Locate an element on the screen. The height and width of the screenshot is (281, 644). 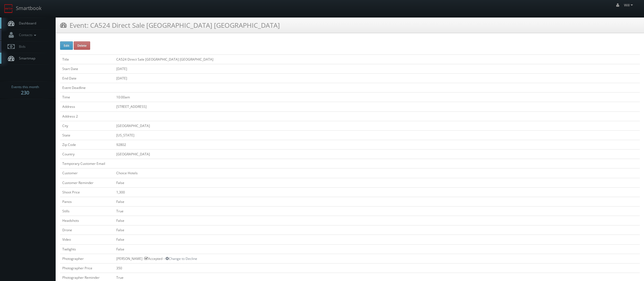
td: 1,300 is located at coordinates (377, 192).